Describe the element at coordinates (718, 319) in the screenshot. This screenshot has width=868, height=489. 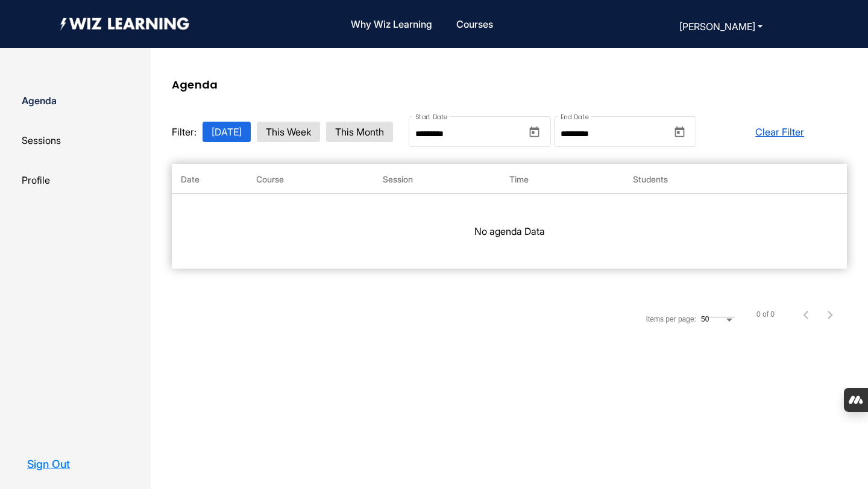
I see `mat-select: Items per page:` at that location.